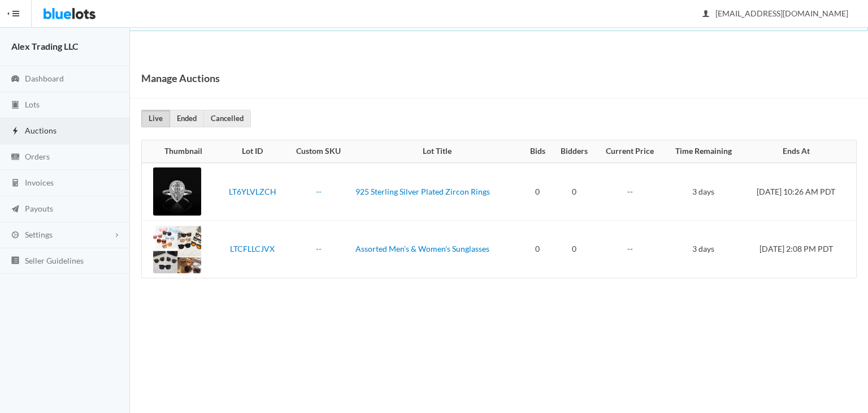 This screenshot has height=413, width=868. What do you see at coordinates (15, 261) in the screenshot?
I see `ion-icon: list box` at bounding box center [15, 261].